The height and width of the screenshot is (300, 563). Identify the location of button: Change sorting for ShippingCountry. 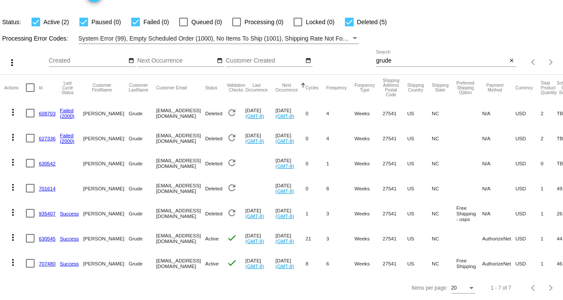
(416, 88).